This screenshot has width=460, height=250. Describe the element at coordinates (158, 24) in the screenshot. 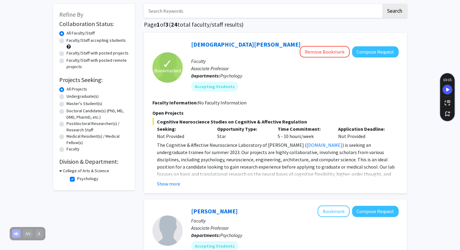

I see `span: 1` at that location.